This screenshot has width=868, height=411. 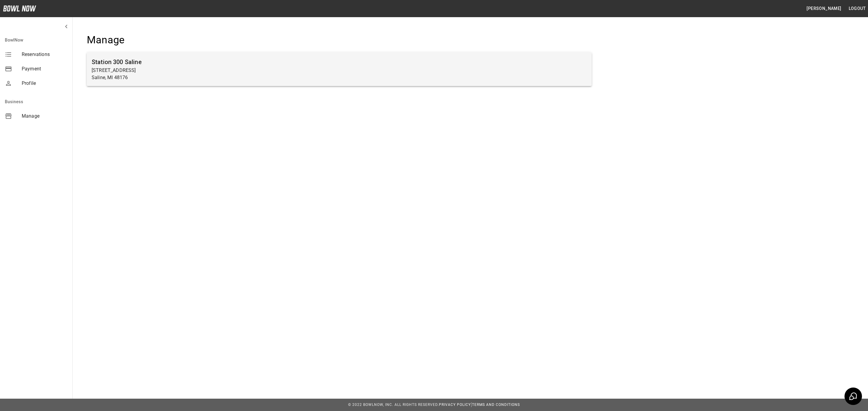 What do you see at coordinates (339, 40) in the screenshot?
I see `h4: Manage` at bounding box center [339, 40].